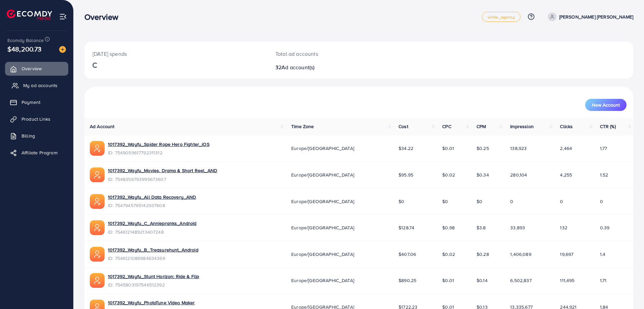  I want to click on a: logo, so click(29, 15).